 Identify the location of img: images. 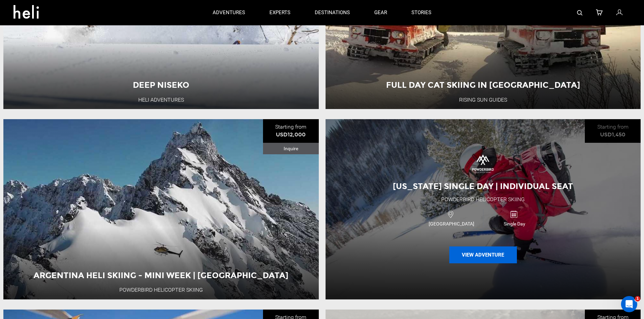
(483, 163).